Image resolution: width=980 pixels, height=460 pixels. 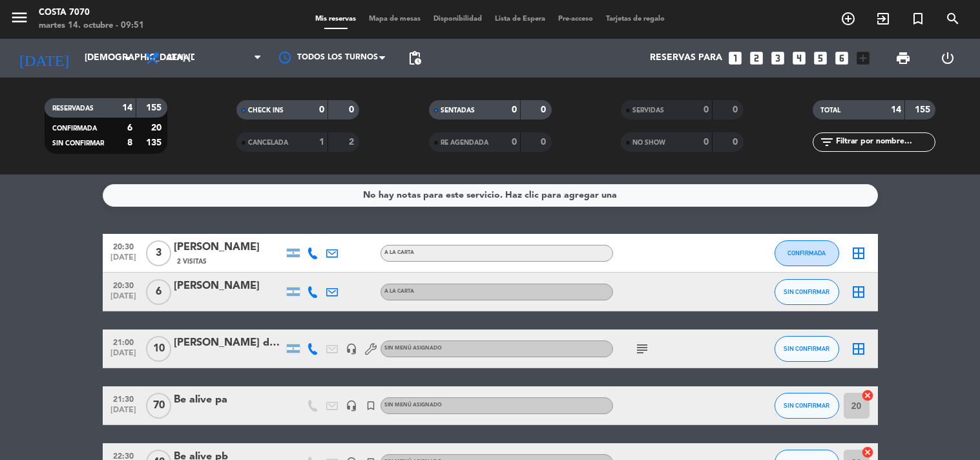 What do you see at coordinates (807, 253) in the screenshot?
I see `button: CONFIRMADA` at bounding box center [807, 253].